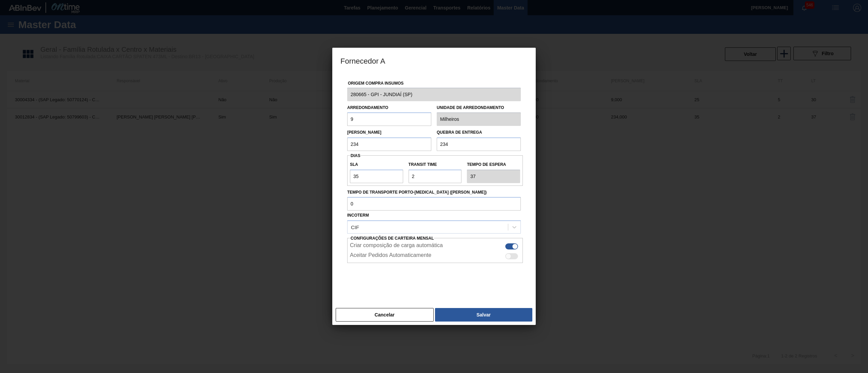  Describe the element at coordinates (355, 227) in the screenshot. I see `div: CIF` at that location.